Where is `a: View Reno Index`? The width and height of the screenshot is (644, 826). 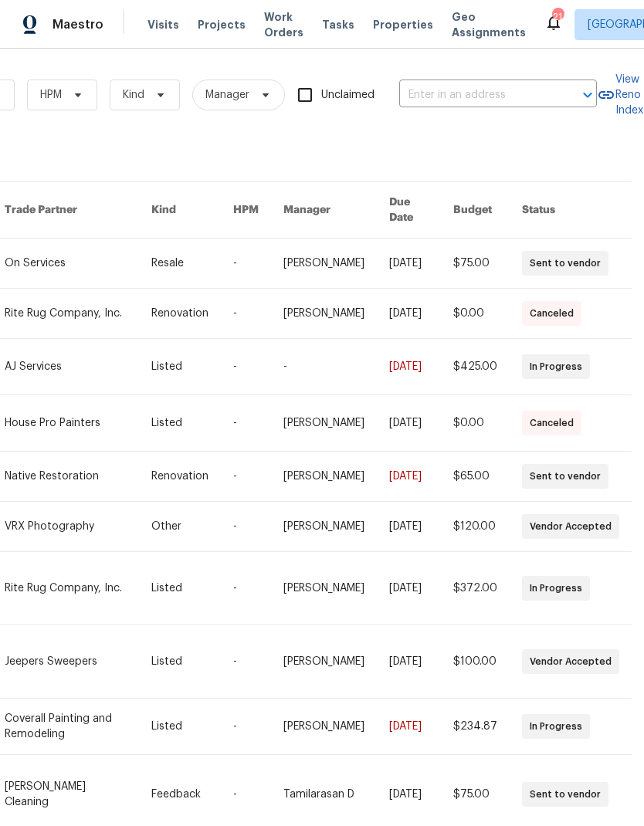
a: View Reno Index is located at coordinates (620, 95).